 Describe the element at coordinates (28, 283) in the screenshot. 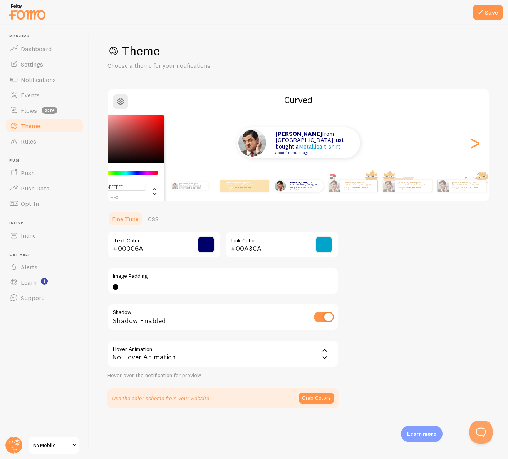

I see `span: Learn` at that location.